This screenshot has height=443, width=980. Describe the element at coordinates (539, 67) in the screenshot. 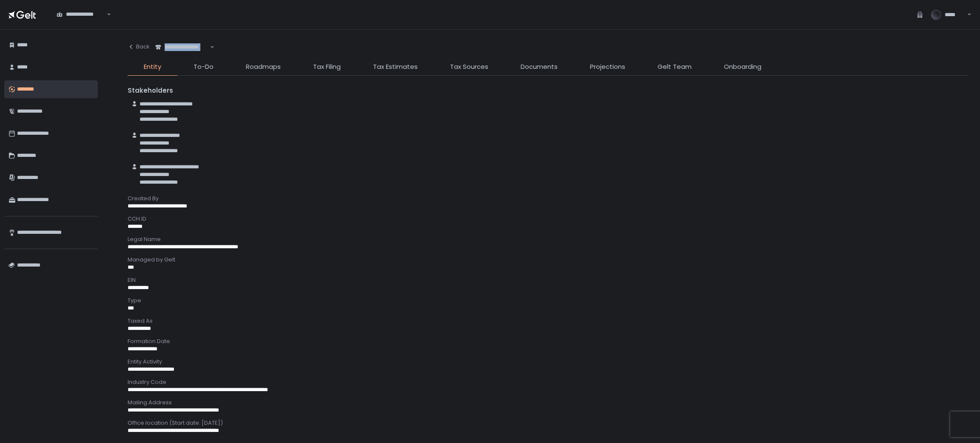

I see `span: Documents` at that location.